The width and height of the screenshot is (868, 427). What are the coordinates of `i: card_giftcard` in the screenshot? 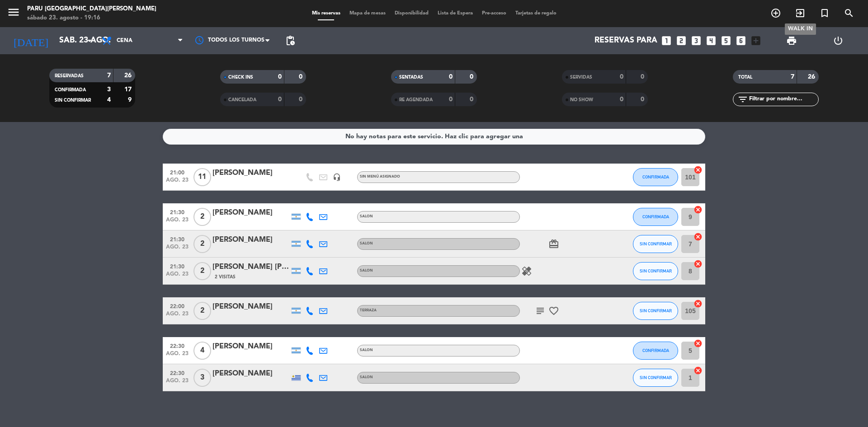 It's located at (554, 244).